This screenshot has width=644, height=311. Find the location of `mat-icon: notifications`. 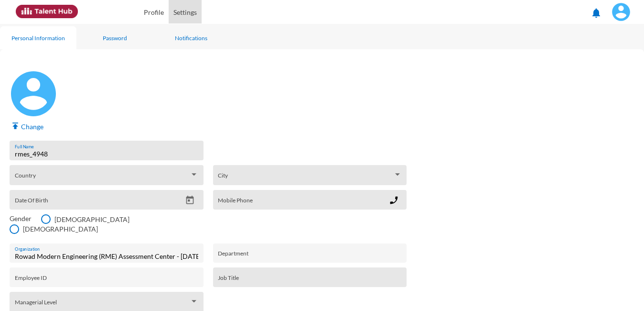

mat-icon: notifications is located at coordinates (596, 13).